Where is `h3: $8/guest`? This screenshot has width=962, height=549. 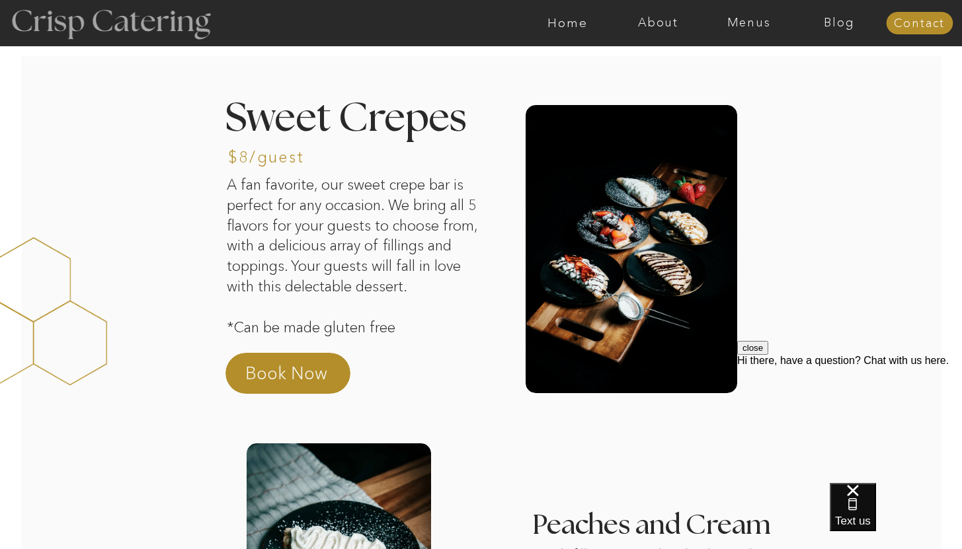
h3: $8/guest is located at coordinates (283, 159).